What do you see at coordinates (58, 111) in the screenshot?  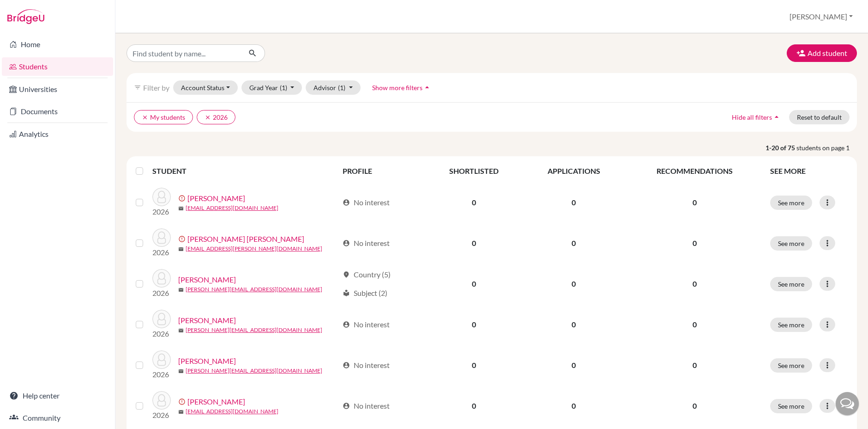 I see `a: Documents` at bounding box center [58, 111].